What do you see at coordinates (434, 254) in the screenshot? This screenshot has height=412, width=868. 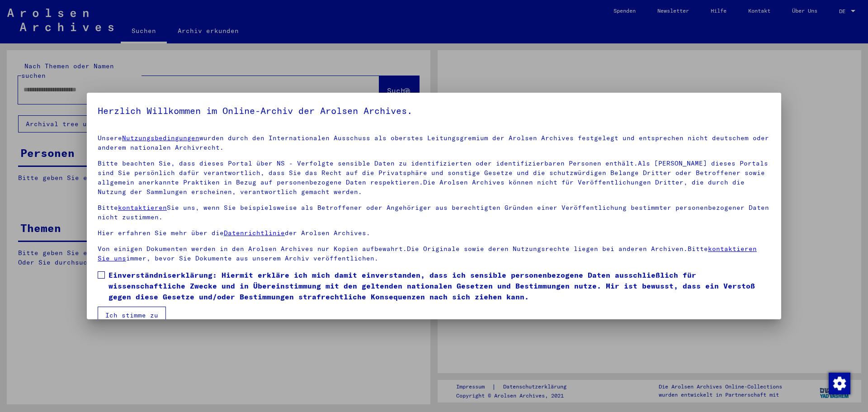 I see `p: Von einigen Dokumenten werden in den Arolsen Archives nur Kopien aufbewahrt.Die Originale sowie d...` at bounding box center [434, 254].